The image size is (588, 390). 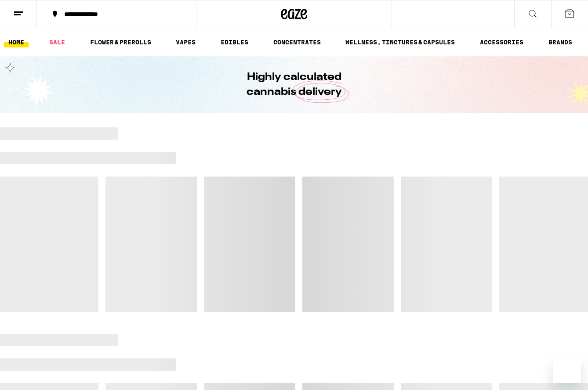 What do you see at coordinates (234, 43) in the screenshot?
I see `a: EDIBLES` at bounding box center [234, 43].